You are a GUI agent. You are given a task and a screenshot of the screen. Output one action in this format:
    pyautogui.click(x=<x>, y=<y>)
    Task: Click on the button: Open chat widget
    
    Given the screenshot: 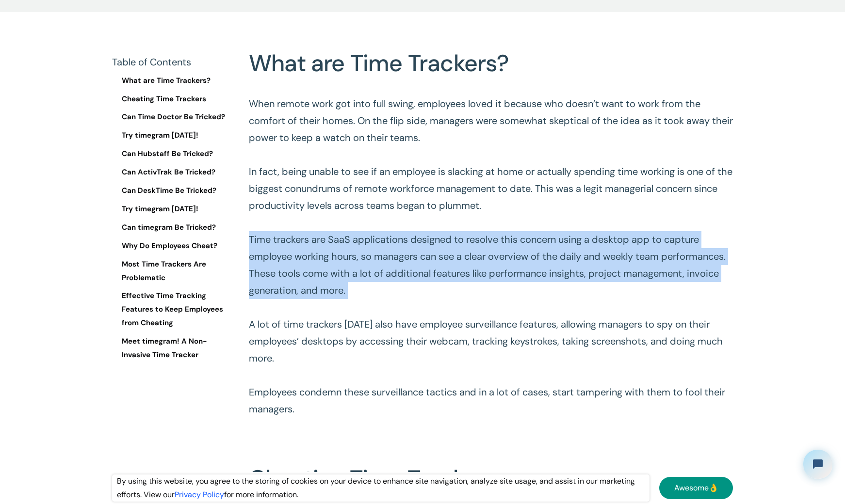 What is the action you would take?
    pyautogui.click(x=23, y=23)
    